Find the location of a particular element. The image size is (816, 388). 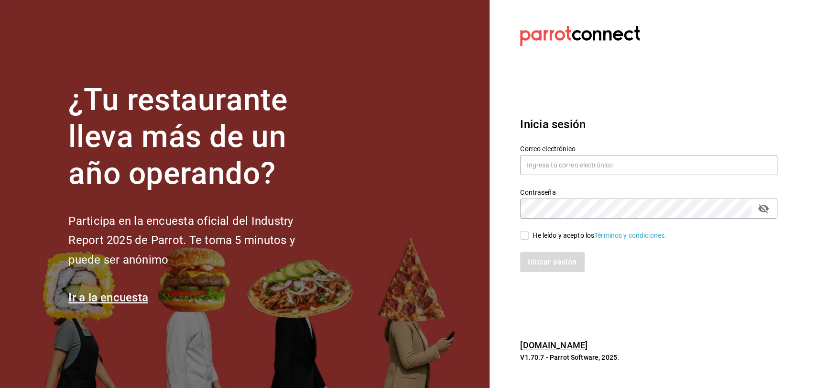

div: He leído y acepto los is located at coordinates (600, 235).